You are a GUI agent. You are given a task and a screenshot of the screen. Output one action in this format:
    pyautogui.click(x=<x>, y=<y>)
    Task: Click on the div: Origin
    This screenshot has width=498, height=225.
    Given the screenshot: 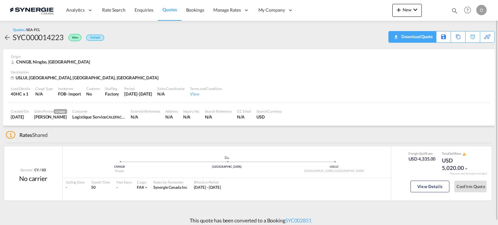 What is the action you would take?
    pyautogui.click(x=249, y=56)
    